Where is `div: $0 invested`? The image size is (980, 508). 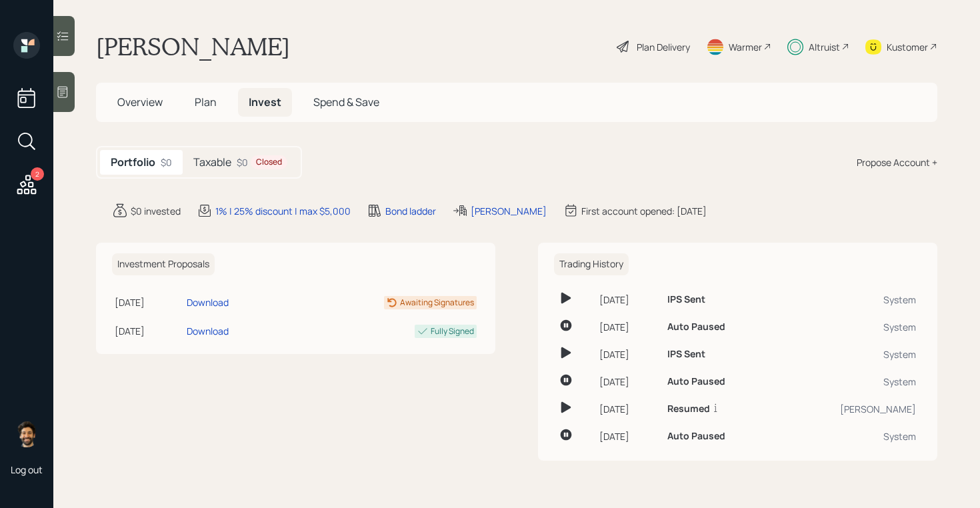
div: $0 invested is located at coordinates (155, 211).